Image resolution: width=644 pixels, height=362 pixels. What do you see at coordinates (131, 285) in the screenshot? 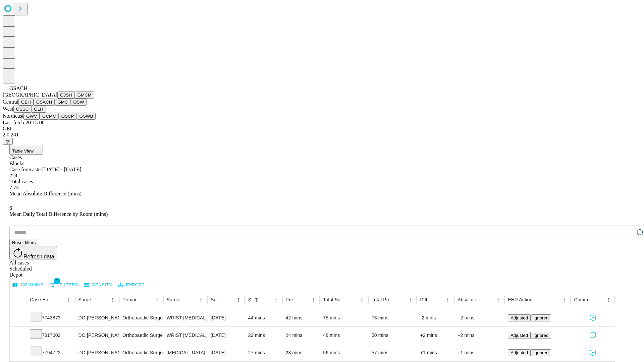
I see `button: Export` at bounding box center [131, 285].